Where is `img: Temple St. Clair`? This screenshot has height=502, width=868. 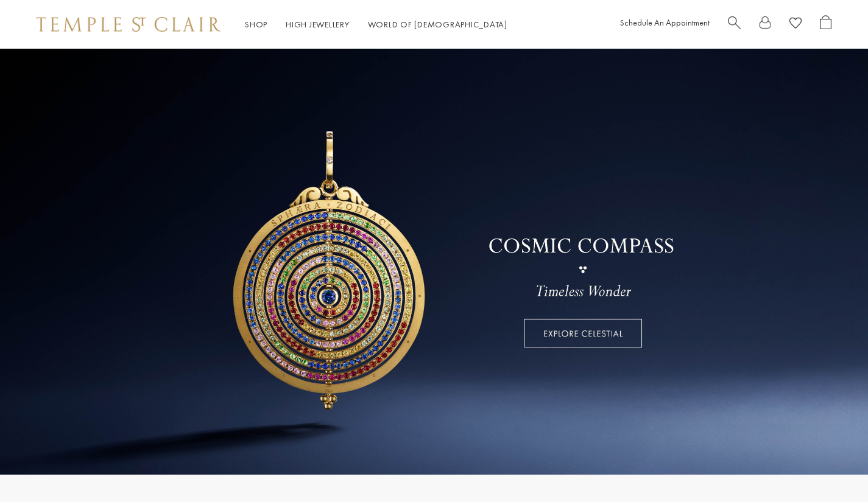
img: Temple St. Clair is located at coordinates (129, 24).